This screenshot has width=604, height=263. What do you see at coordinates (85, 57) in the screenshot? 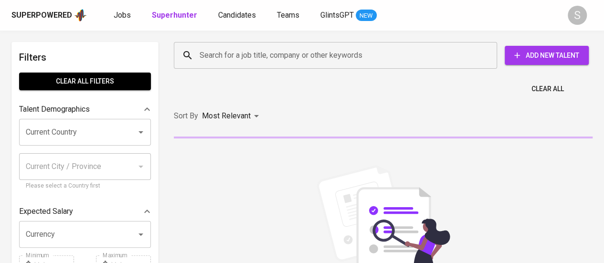
I see `h6: Filters` at bounding box center [85, 57].